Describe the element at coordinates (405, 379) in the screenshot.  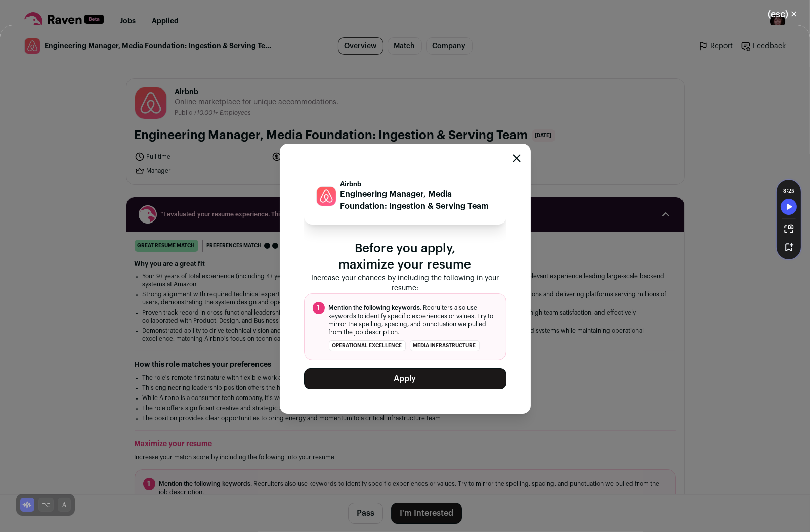
I see `button: Apply` at that location.